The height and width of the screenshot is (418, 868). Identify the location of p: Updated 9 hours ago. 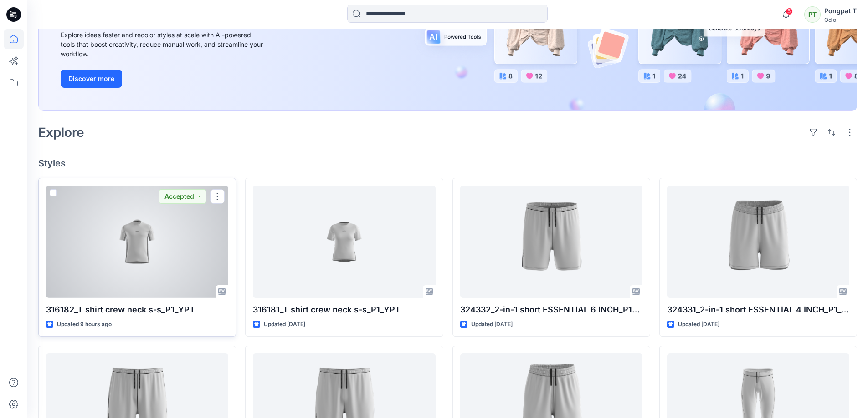
(85, 324).